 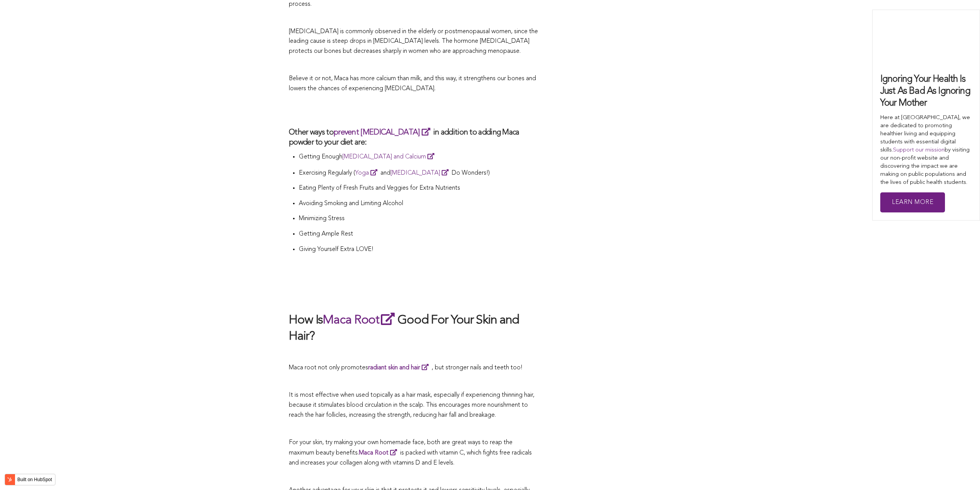 What do you see at coordinates (410, 458) in the screenshot?
I see `span: is packed with vitamin C, which fights free radicals and increases your collagen along with vitam...` at bounding box center [410, 458].